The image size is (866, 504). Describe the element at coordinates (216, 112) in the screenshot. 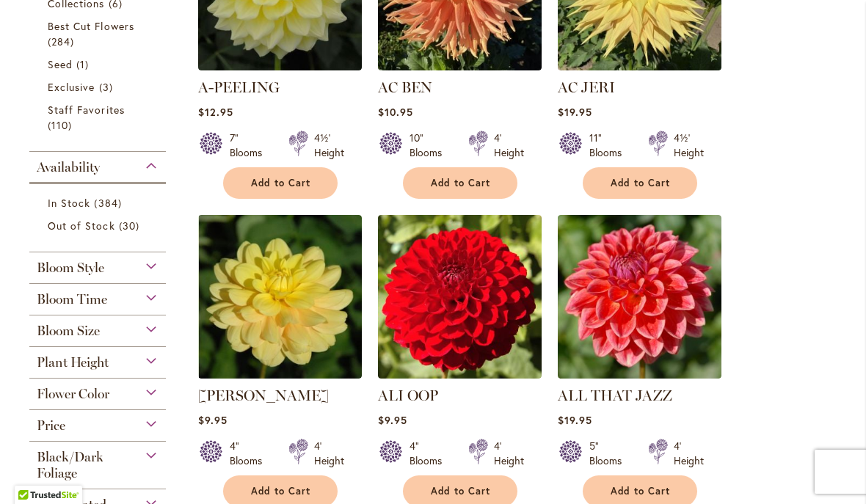

I see `span: $12.95` at that location.